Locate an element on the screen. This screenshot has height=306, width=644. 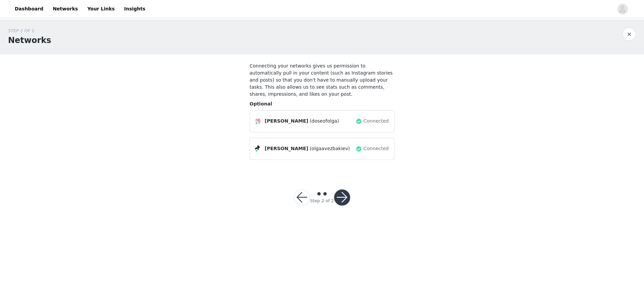
div: Step 2 of 2 is located at coordinates (322, 201).